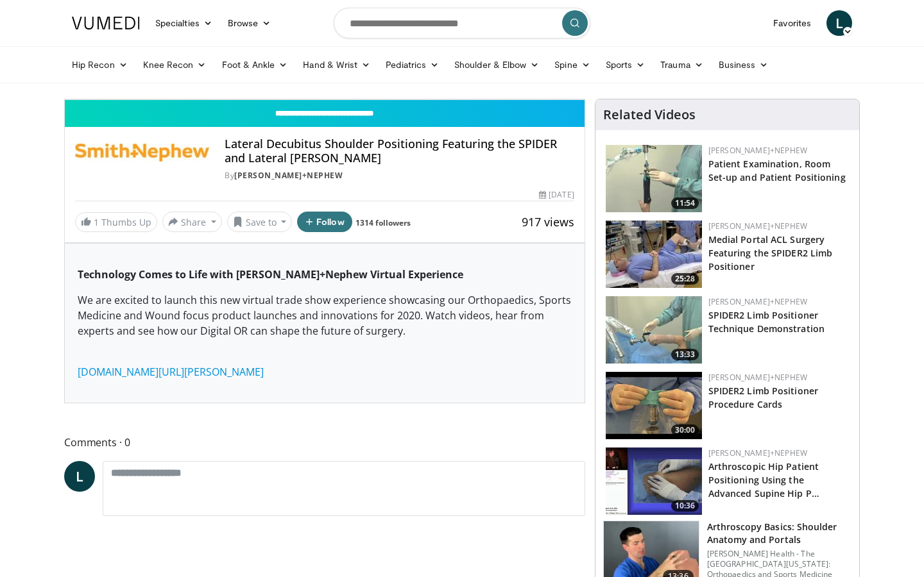 The height and width of the screenshot is (577, 924). What do you see at coordinates (685, 430) in the screenshot?
I see `span: 30:00` at bounding box center [685, 430].